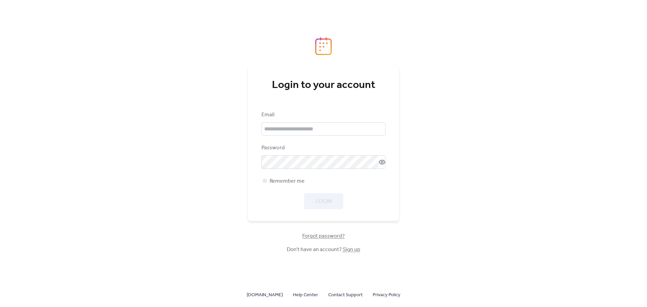 This screenshot has width=647, height=307. Describe the element at coordinates (287, 181) in the screenshot. I see `span: Remember me` at that location.